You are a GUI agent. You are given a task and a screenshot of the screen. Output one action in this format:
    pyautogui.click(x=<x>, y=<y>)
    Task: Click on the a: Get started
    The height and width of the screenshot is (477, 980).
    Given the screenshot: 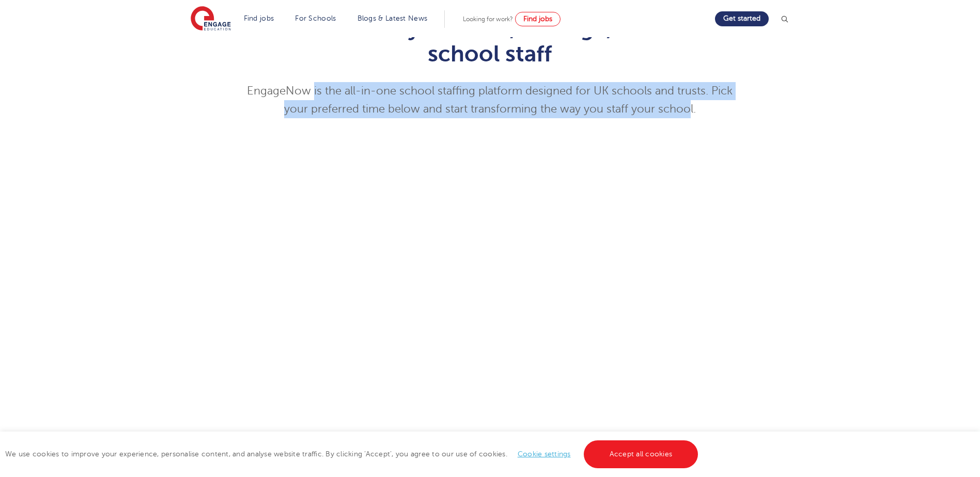 What is the action you would take?
    pyautogui.click(x=741, y=19)
    